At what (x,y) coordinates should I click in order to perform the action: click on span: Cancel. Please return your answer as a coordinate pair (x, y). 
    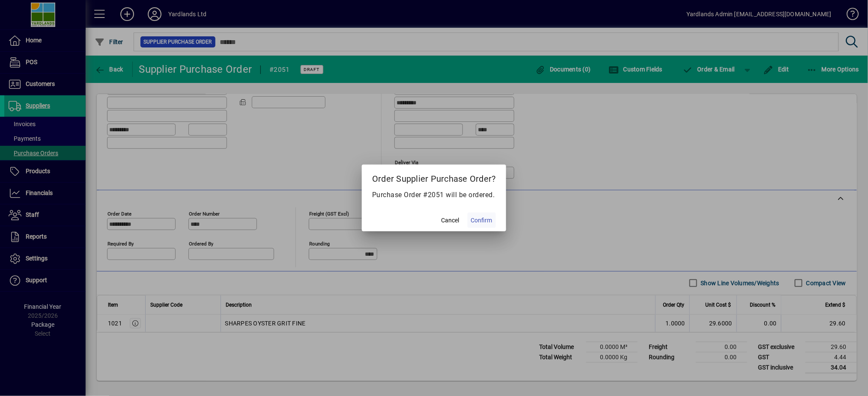
    Looking at the image, I should click on (450, 220).